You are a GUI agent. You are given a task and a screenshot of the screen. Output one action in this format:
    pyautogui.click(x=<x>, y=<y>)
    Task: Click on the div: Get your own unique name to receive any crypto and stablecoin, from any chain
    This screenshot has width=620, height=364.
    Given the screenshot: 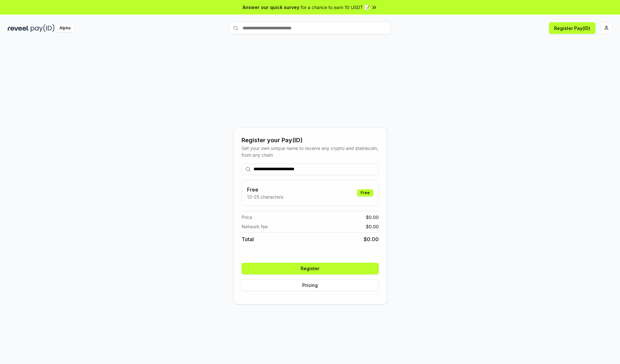 What is the action you would take?
    pyautogui.click(x=310, y=151)
    